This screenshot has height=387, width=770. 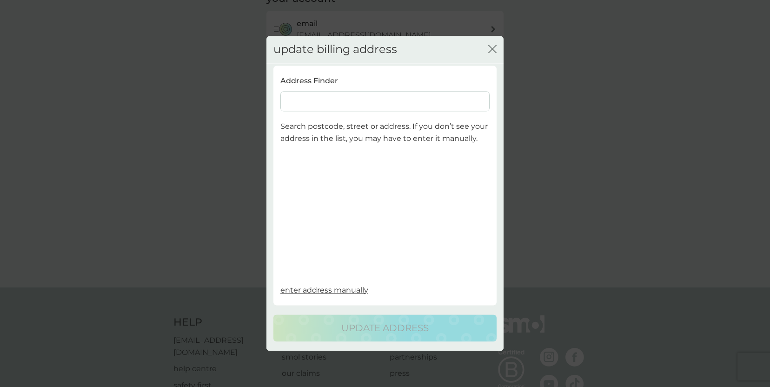 I want to click on h2: update billing address, so click(x=335, y=49).